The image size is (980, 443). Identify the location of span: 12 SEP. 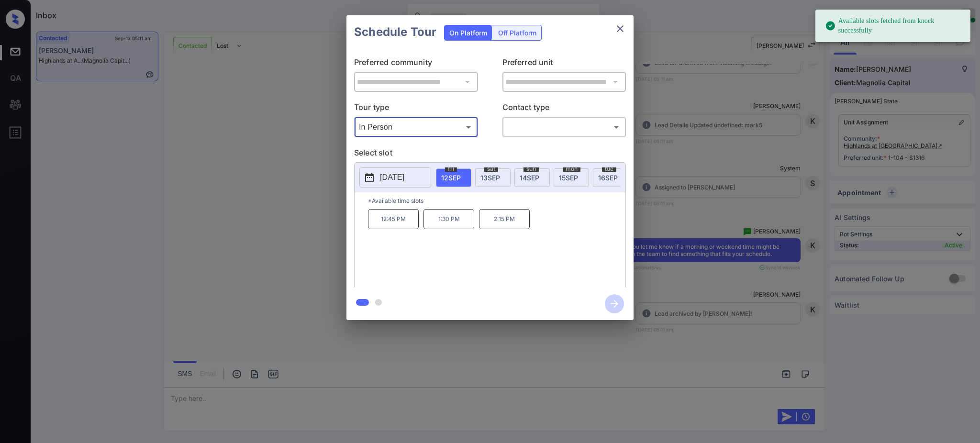
(451, 177).